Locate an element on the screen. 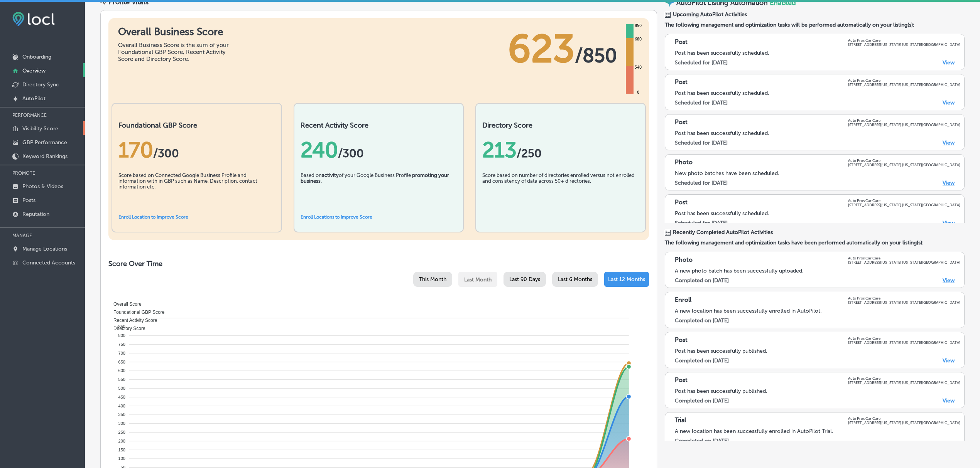 This screenshot has width=980, height=468. span: / 300 is located at coordinates (166, 153).